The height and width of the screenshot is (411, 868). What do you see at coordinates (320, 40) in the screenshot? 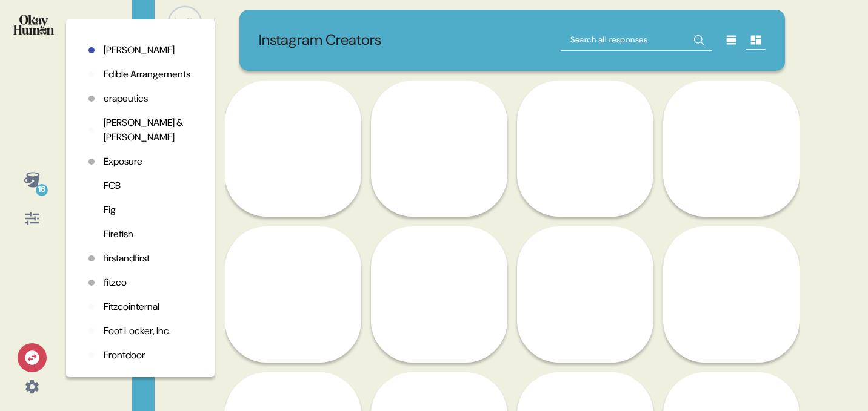
I see `p: Instagram Creators` at bounding box center [320, 40].